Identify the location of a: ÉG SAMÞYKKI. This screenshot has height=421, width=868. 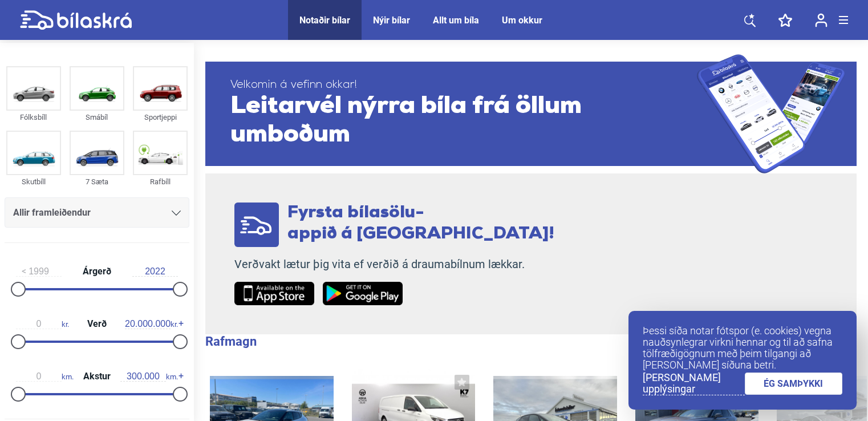
(794, 383).